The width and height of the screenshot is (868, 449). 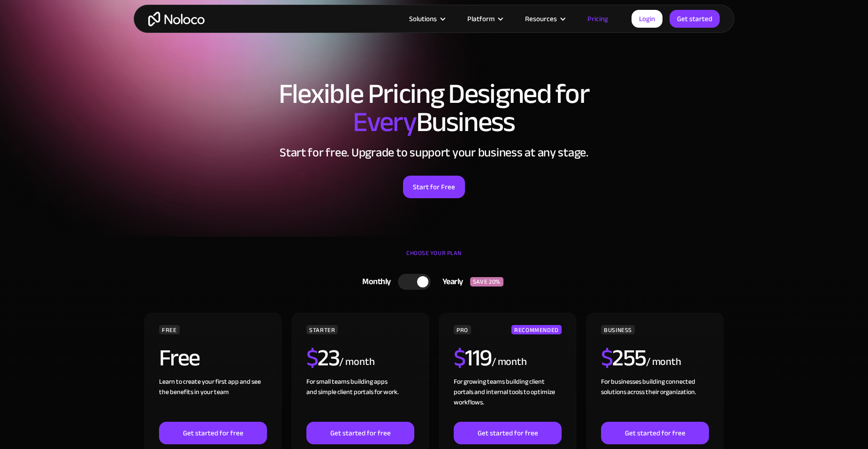 What do you see at coordinates (655, 399) in the screenshot?
I see `div: For businesses building connected solutions across their organization. ‍` at bounding box center [655, 399].